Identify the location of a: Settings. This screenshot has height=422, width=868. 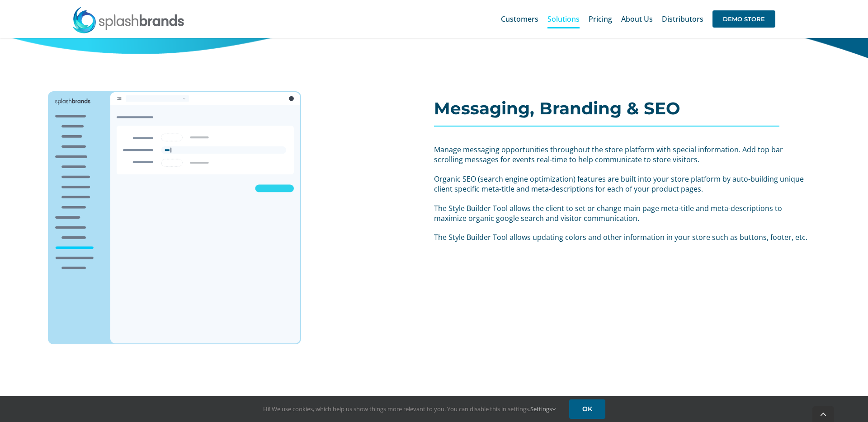
(542, 409).